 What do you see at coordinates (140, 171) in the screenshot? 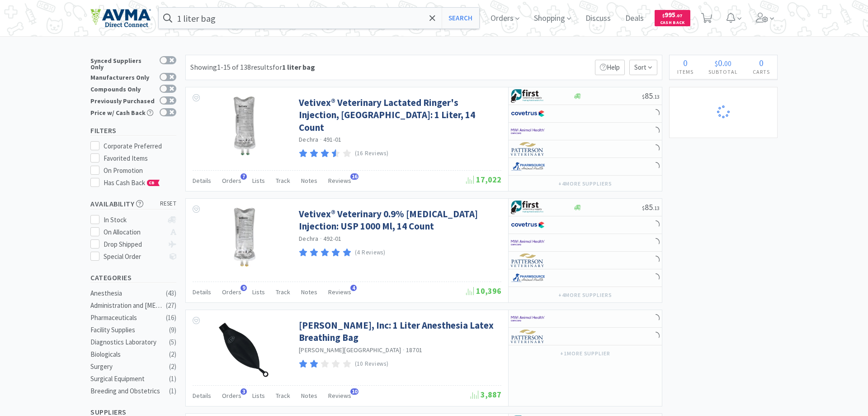
I see `div: On Promotion` at bounding box center [140, 171].